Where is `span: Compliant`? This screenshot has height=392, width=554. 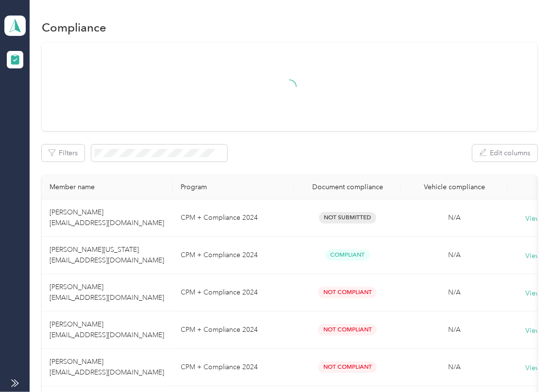
span: Compliant is located at coordinates (348, 254).